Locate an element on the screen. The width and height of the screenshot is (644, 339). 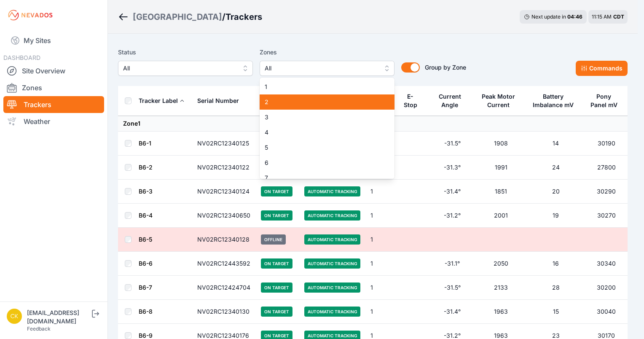
span: 4 is located at coordinates (322, 132).